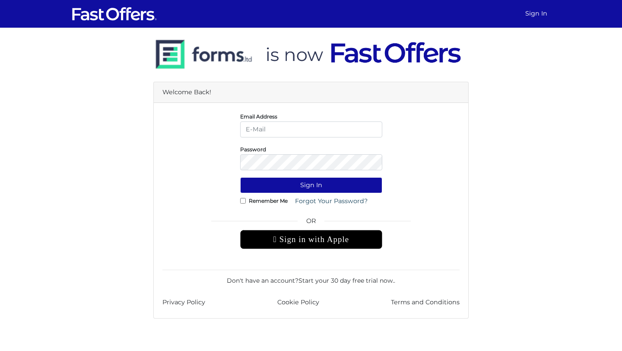 This screenshot has height=351, width=622. I want to click on input: E-Mail, so click(311, 129).